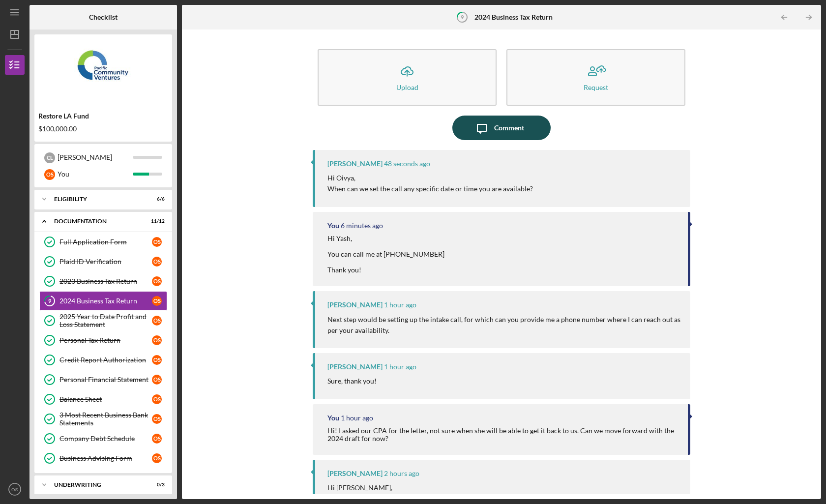  What do you see at coordinates (103, 281) in the screenshot?
I see `a: 2023 Business Tax ReturnOS` at bounding box center [103, 281].